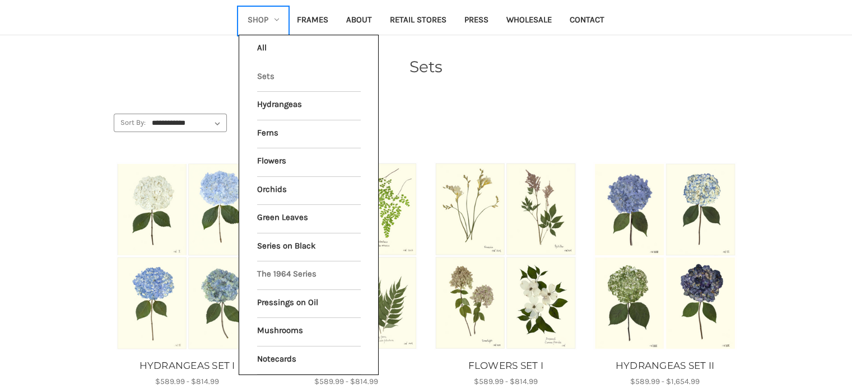 The width and height of the screenshot is (852, 389). Describe the element at coordinates (130, 123) in the screenshot. I see `label: Sort By:` at that location.